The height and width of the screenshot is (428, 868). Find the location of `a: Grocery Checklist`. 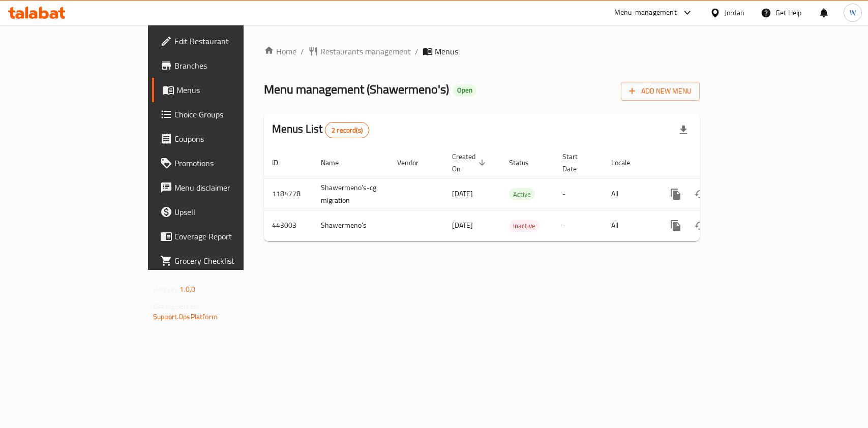

a: Grocery Checklist is located at coordinates (222, 261).